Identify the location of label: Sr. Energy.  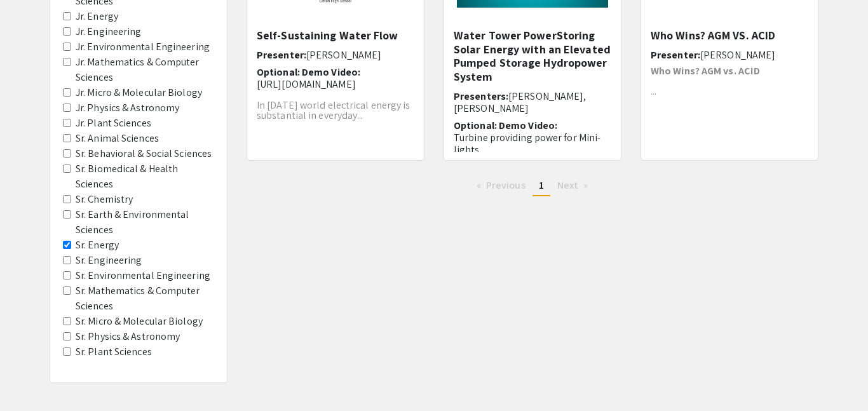
(98, 245).